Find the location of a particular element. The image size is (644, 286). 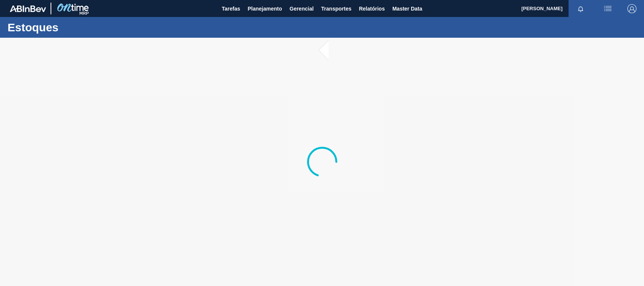

span: Gerencial is located at coordinates (301, 9).